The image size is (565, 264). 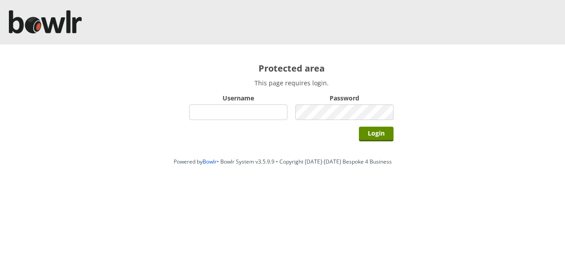 I want to click on label: Username, so click(x=238, y=98).